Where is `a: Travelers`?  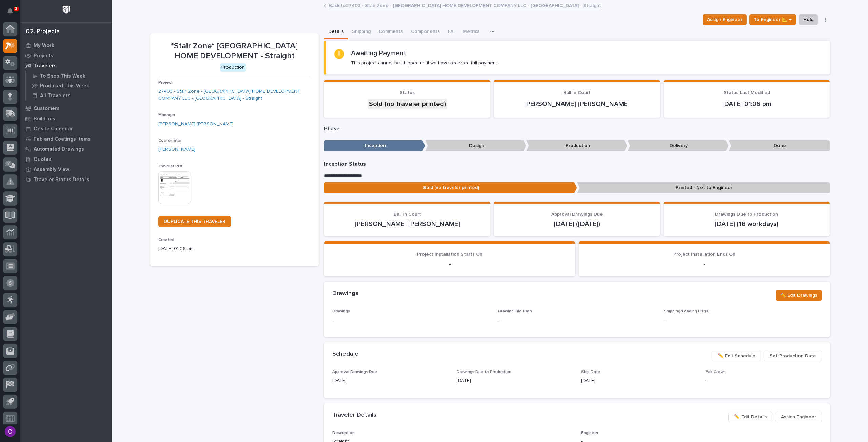 a: Travelers is located at coordinates (66, 65).